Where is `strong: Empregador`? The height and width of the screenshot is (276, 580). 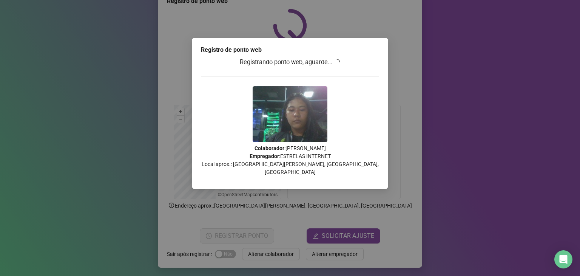 strong: Empregador is located at coordinates (265, 156).